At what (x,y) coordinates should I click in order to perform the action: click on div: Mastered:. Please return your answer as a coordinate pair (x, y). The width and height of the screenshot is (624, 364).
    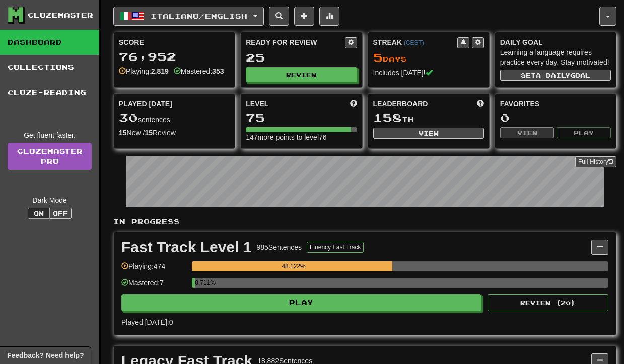
    Looking at the image, I should click on (199, 71).